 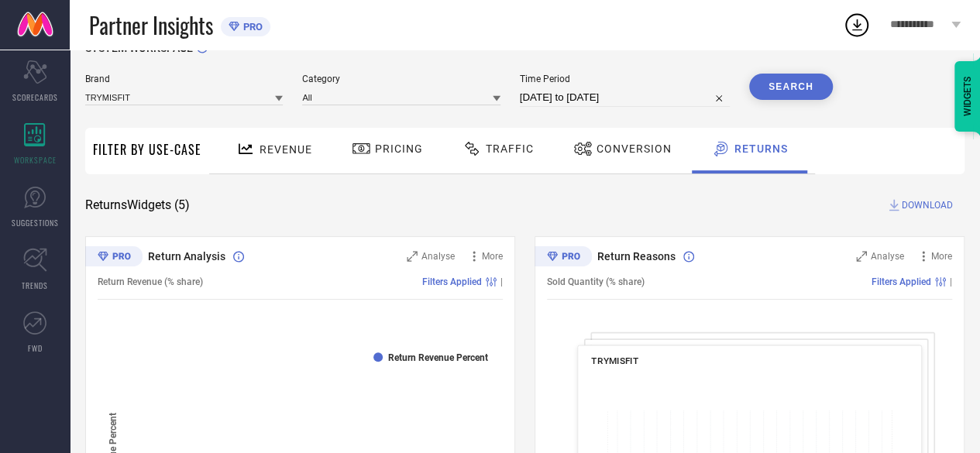 I want to click on span: Brand, so click(x=183, y=79).